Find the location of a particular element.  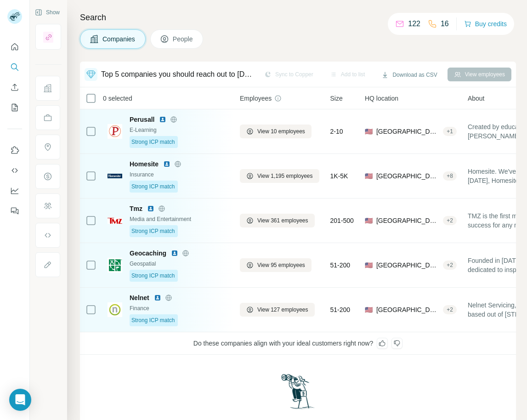

button: View 361 employees is located at coordinates (277, 221).